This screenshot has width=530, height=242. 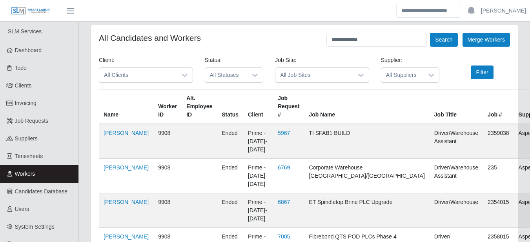 What do you see at coordinates (25, 31) in the screenshot?
I see `span: SLM Services` at bounding box center [25, 31].